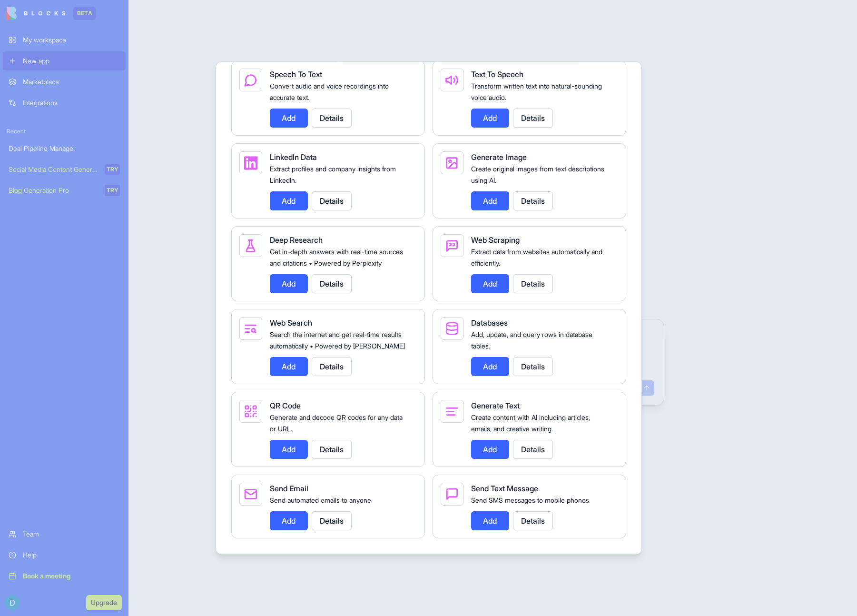 The width and height of the screenshot is (857, 616). What do you see at coordinates (538, 174) in the screenshot?
I see `span: Create original images from text descriptions using AI.` at bounding box center [538, 174].